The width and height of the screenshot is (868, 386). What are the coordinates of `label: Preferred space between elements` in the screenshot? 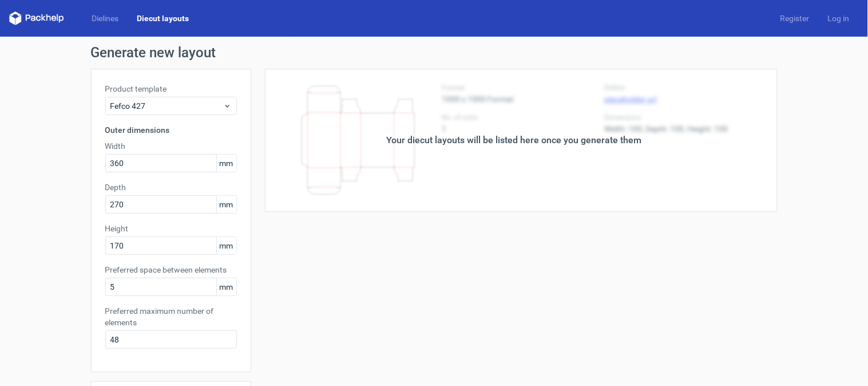 It's located at (171, 269).